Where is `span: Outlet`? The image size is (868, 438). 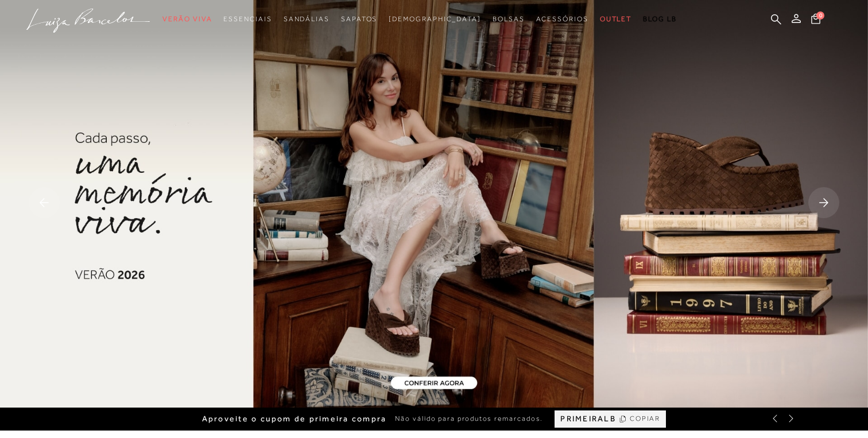
span: Outlet is located at coordinates (616, 19).